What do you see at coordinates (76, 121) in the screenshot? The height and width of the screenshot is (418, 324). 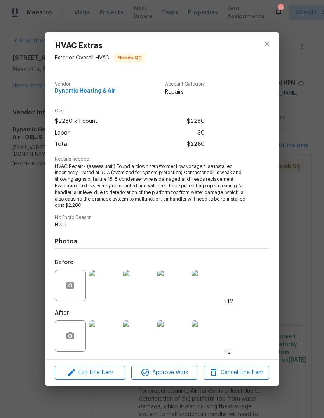 I see `span: $2280 x 1 count` at bounding box center [76, 121].